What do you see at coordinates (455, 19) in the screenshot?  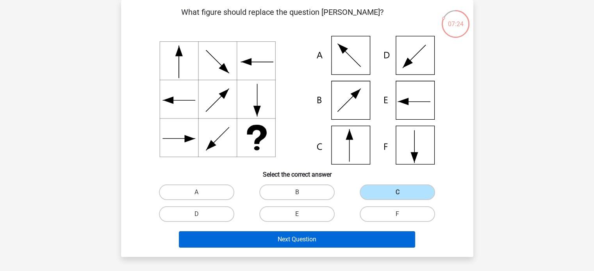 I see `div: 07:24` at bounding box center [455, 19].